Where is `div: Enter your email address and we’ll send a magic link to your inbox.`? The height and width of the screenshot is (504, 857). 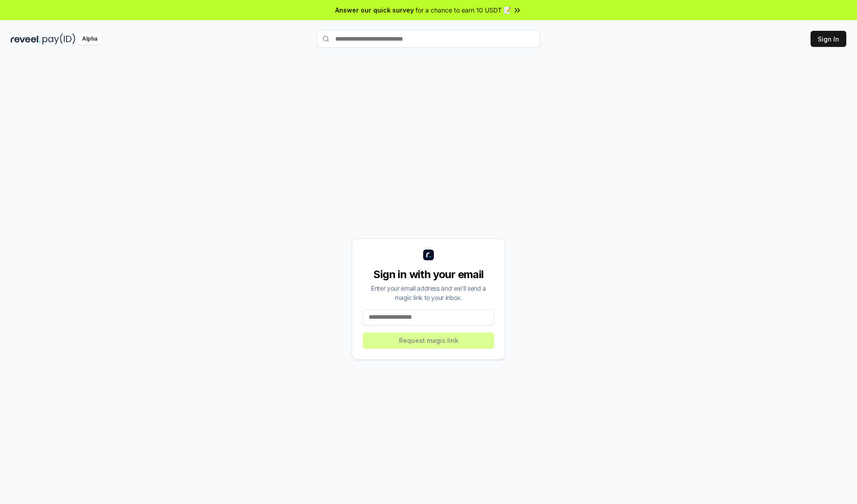 div: Enter your email address and we’ll send a magic link to your inbox. is located at coordinates (428, 293).